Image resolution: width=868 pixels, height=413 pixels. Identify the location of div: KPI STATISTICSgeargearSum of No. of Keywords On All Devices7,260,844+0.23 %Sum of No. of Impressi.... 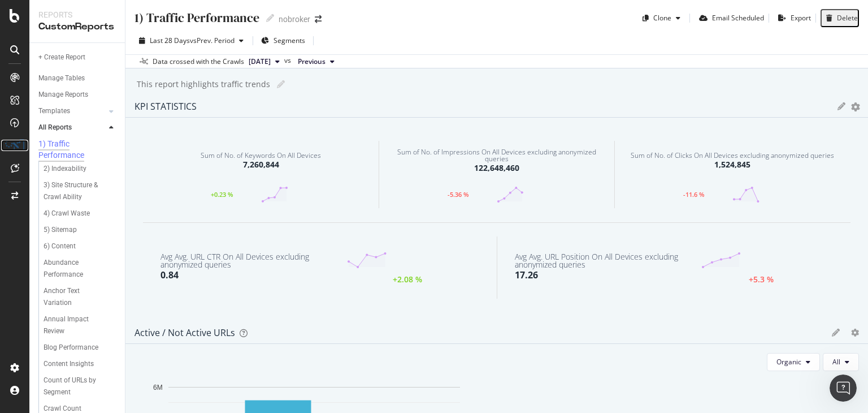
(497, 208).